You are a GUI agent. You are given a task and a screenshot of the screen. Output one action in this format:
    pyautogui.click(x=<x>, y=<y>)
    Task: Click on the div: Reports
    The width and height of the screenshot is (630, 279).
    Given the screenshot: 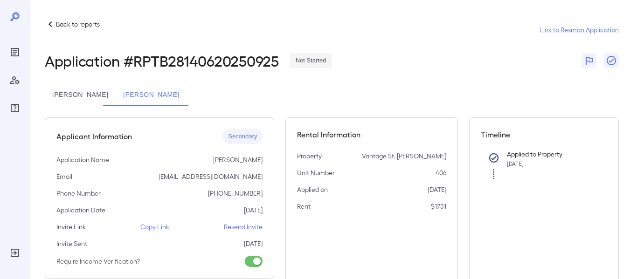 What is the action you would take?
    pyautogui.click(x=15, y=52)
    